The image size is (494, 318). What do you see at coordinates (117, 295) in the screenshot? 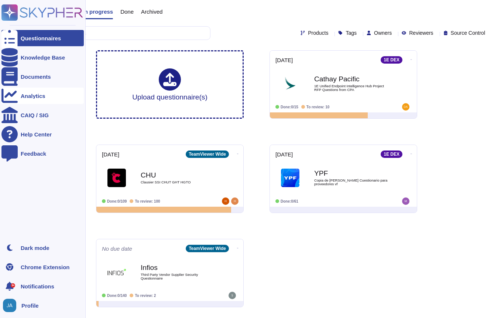
I see `span: Done: 0/140` at bounding box center [117, 295].